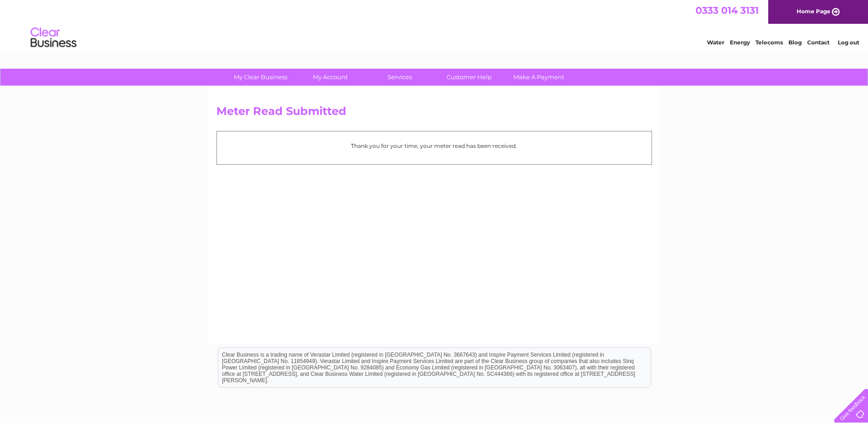  I want to click on a: 0333 014 3131, so click(727, 10).